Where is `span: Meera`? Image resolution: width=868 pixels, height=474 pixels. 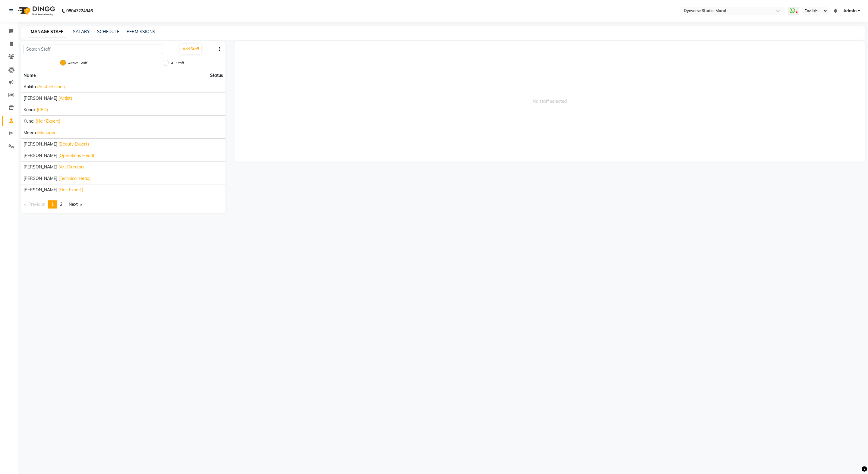 span: Meera is located at coordinates (29, 133).